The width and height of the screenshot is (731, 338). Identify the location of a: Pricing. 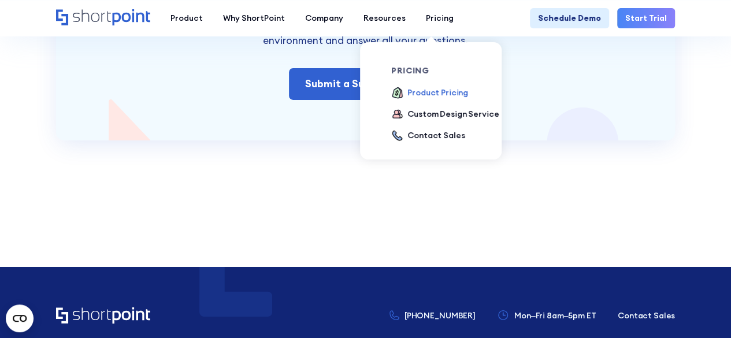
(439, 18).